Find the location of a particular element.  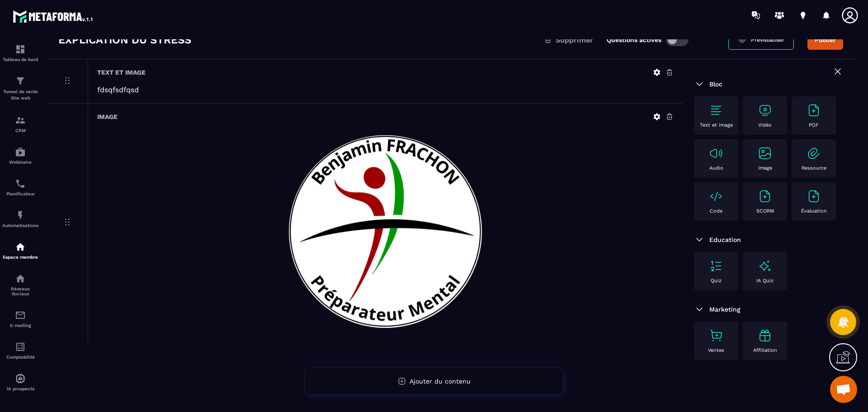

p: Affiliation is located at coordinates (765, 349).